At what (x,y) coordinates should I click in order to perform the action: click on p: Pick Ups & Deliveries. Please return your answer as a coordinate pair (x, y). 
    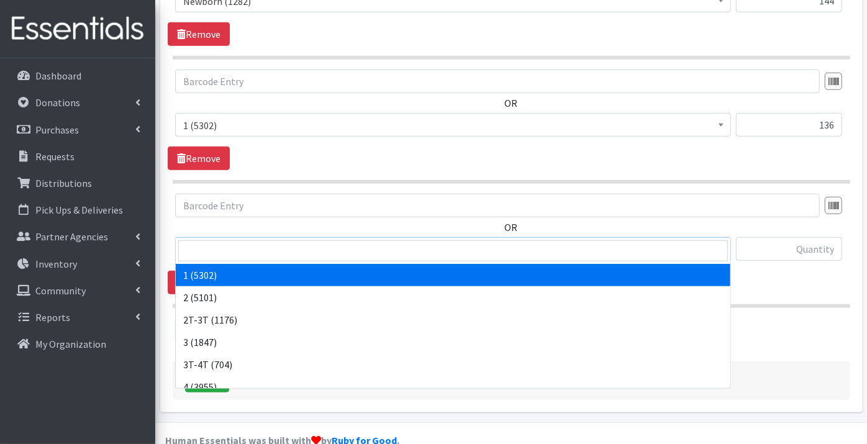
    Looking at the image, I should click on (79, 210).